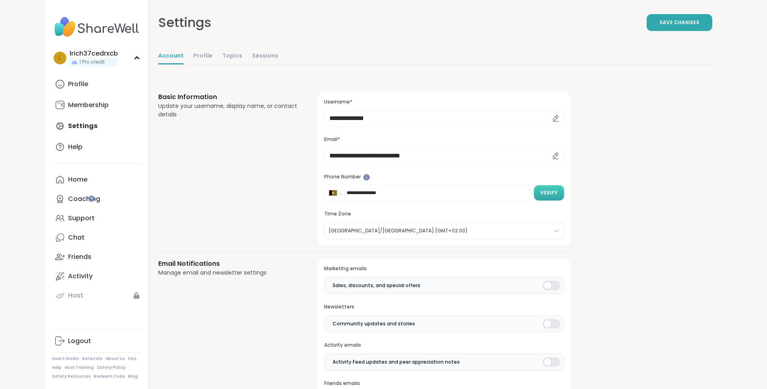 Image resolution: width=767 pixels, height=389 pixels. I want to click on a: About Us, so click(115, 359).